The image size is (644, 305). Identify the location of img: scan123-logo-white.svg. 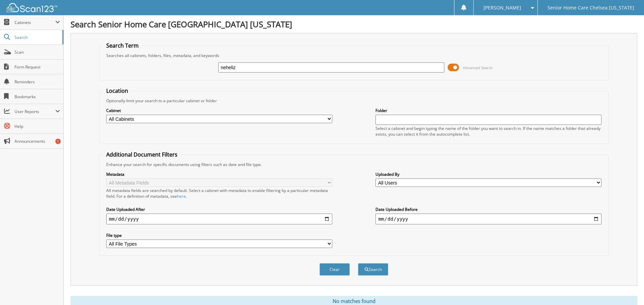
(32, 8).